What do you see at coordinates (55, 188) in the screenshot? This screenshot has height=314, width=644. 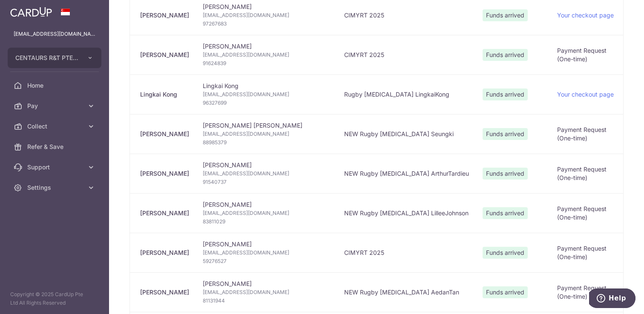 I see `span: Settings` at bounding box center [55, 188].